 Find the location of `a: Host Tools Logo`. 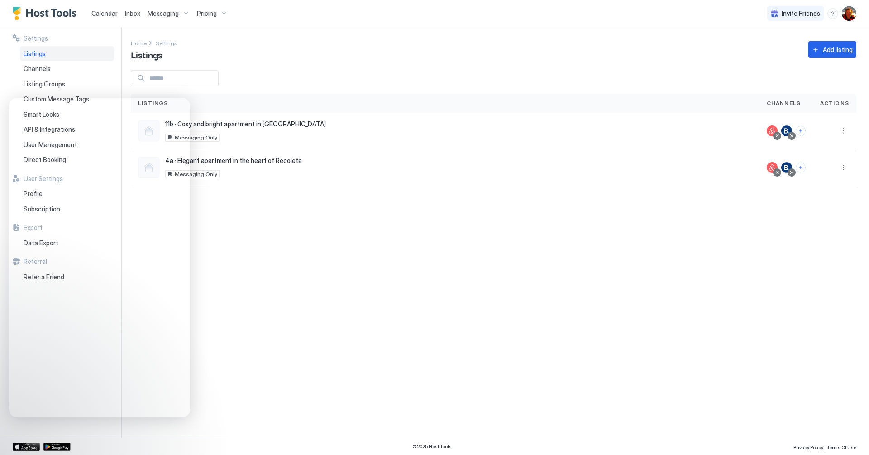

a: Host Tools Logo is located at coordinates (47, 14).